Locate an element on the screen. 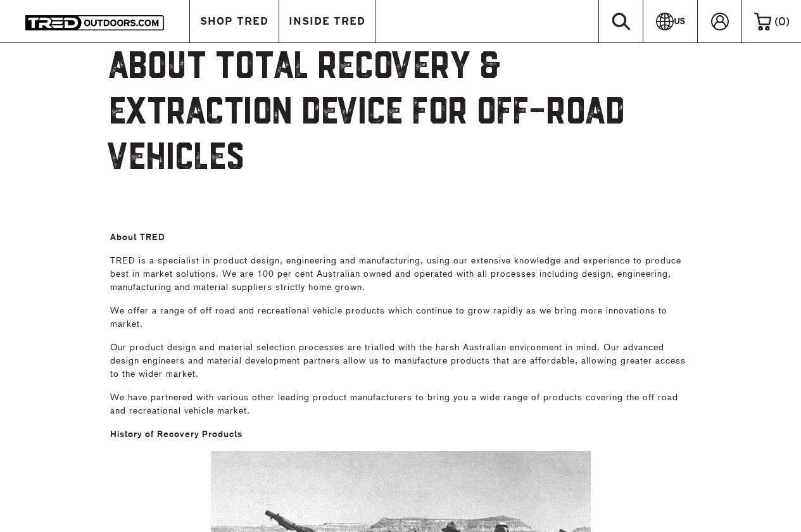  span: INSIDE TRED is located at coordinates (327, 21).